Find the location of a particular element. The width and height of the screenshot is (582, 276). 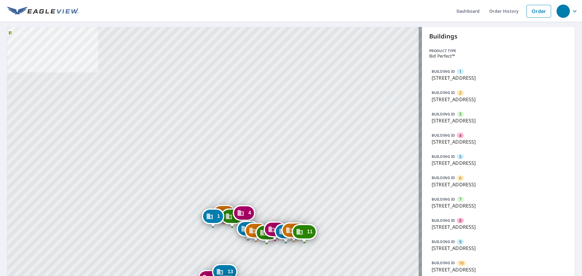

a: Order is located at coordinates (539, 11).